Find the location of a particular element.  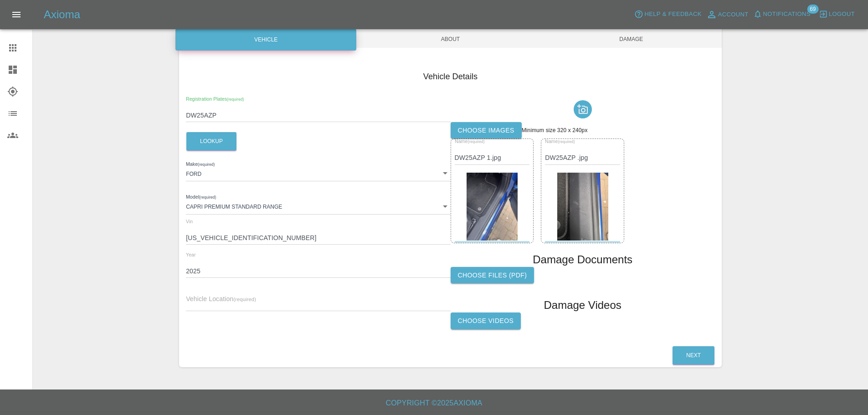

span: Help & Feedback is located at coordinates (673, 14).